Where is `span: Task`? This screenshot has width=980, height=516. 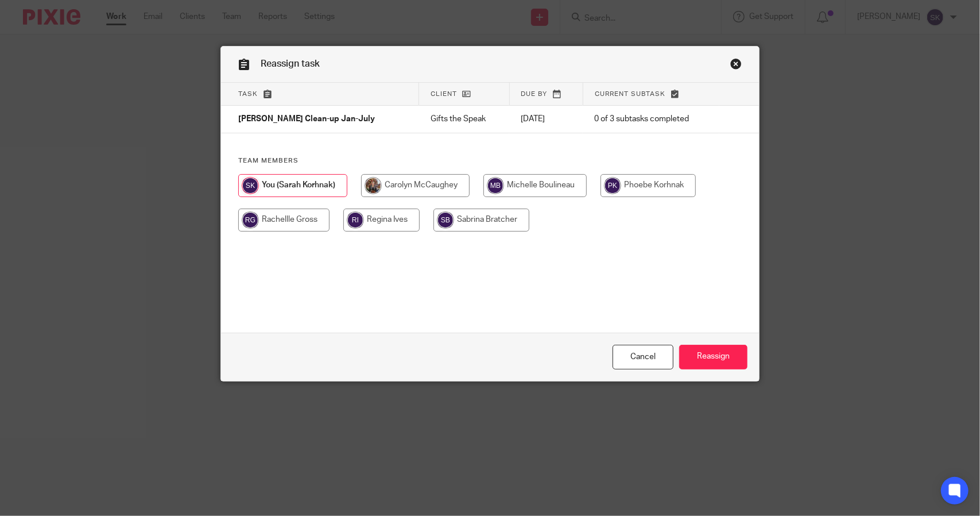 span: Task is located at coordinates (248, 93).